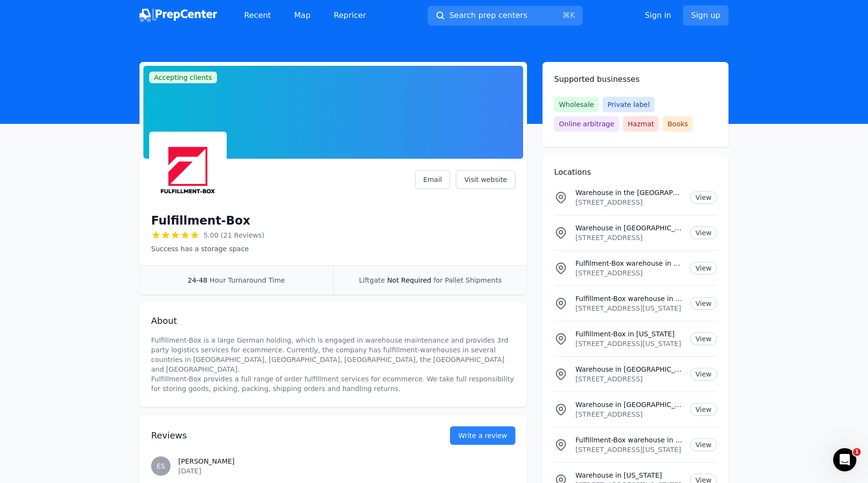 Image resolution: width=868 pixels, height=483 pixels. I want to click on a: Map, so click(302, 16).